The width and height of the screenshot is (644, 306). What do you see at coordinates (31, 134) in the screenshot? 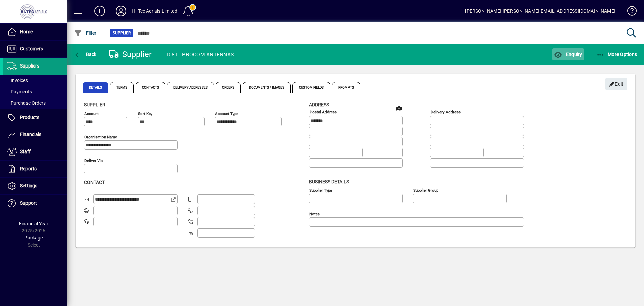
I see `span: Financials` at bounding box center [31, 134].